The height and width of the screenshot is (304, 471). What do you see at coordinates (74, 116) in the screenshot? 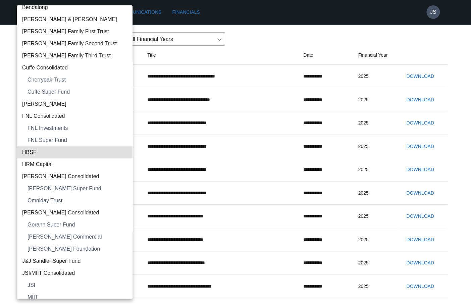
I see `span: FNL Consolidated` at bounding box center [74, 116].